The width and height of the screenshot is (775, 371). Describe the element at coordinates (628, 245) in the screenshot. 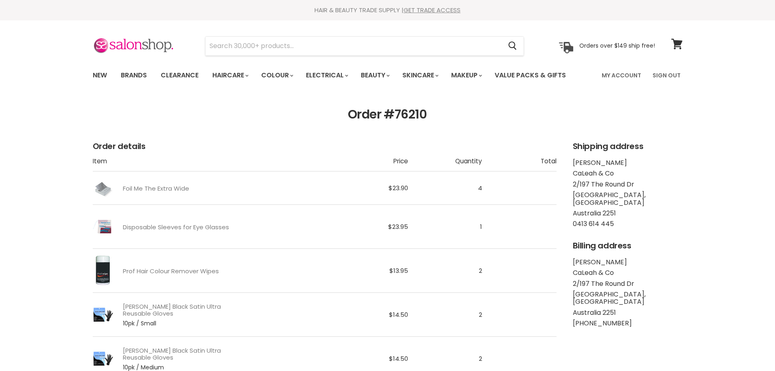

I see `h2: Billing address` at that location.